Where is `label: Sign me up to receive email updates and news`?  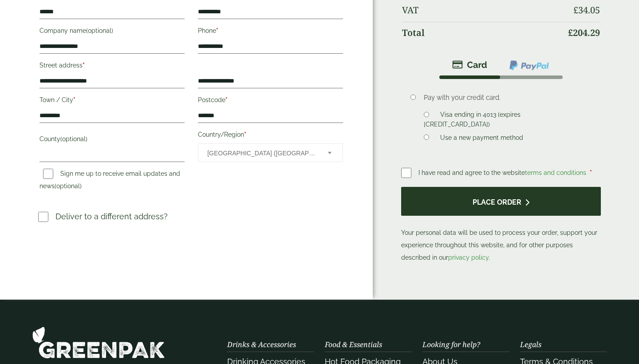 label: Sign me up to receive email updates and news is located at coordinates (110, 181).